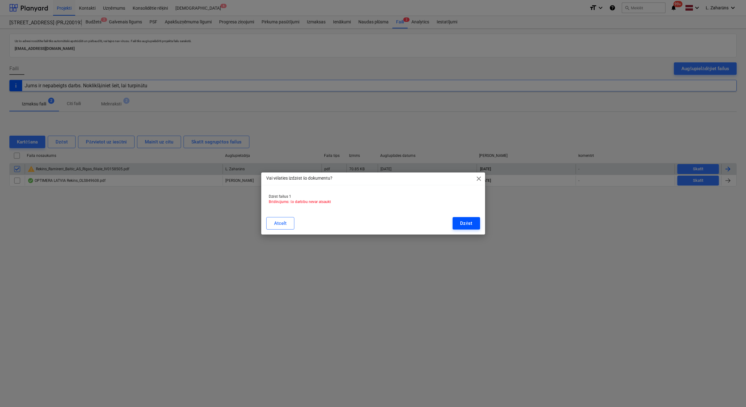 Image resolution: width=746 pixels, height=407 pixels. I want to click on button: Dzēst, so click(466, 224).